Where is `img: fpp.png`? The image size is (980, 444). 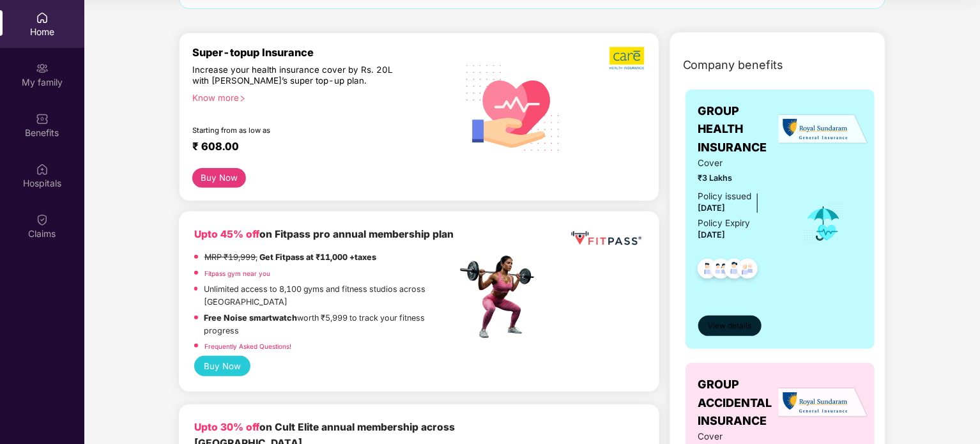
img: fpp.png is located at coordinates (501, 297).